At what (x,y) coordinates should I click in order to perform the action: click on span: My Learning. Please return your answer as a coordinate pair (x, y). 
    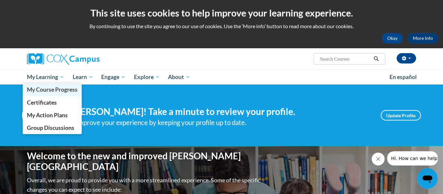
    Looking at the image, I should click on (45, 77).